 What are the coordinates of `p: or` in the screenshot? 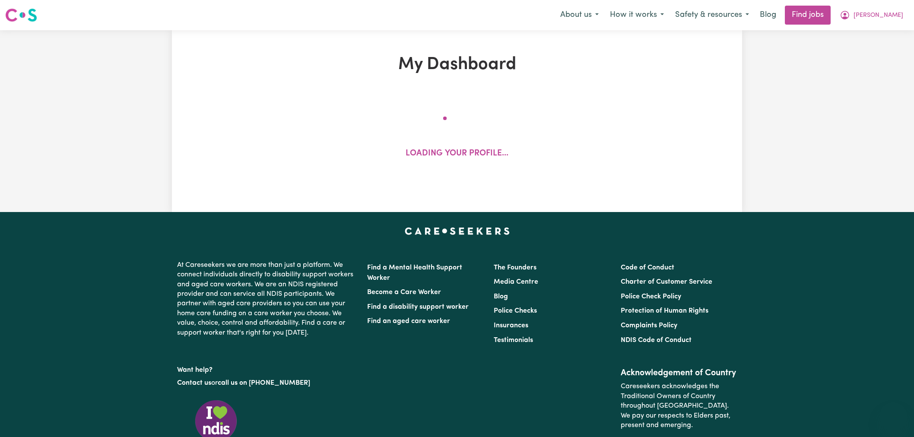 It's located at (267, 383).